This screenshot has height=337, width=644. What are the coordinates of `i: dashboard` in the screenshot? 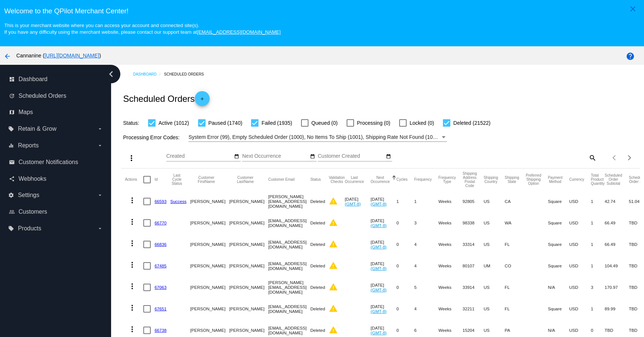 It's located at (11, 79).